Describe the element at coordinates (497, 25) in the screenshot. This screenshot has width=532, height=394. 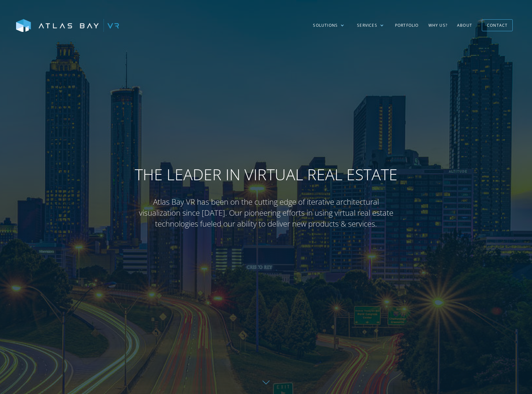
I see `div: Contact` at that location.